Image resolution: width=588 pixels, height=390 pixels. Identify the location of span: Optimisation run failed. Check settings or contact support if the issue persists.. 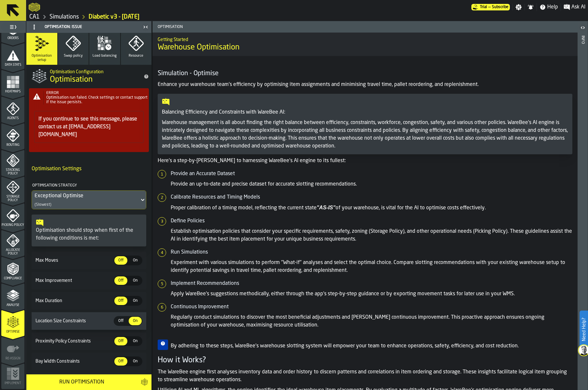
(97, 100).